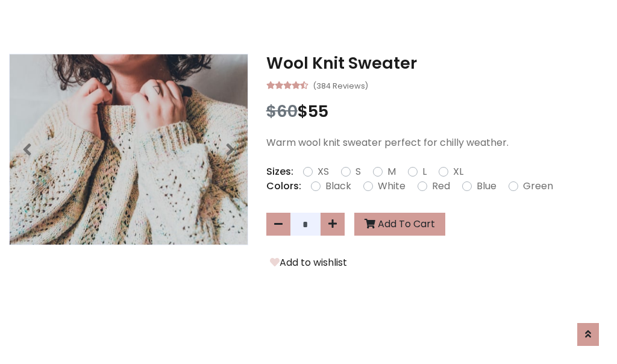  What do you see at coordinates (437, 64) in the screenshot?
I see `h3: Wool Knit Sweater` at bounding box center [437, 64].